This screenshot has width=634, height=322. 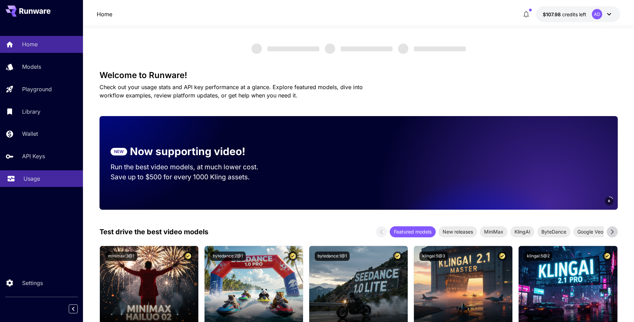 I want to click on div: Featured models, so click(x=413, y=232).